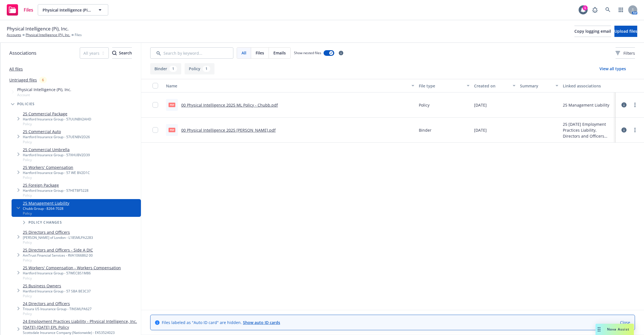 Image resolution: width=644 pixels, height=335 pixels. Describe the element at coordinates (57, 114) in the screenshot. I see `a: 25 Commercial Package` at that location.